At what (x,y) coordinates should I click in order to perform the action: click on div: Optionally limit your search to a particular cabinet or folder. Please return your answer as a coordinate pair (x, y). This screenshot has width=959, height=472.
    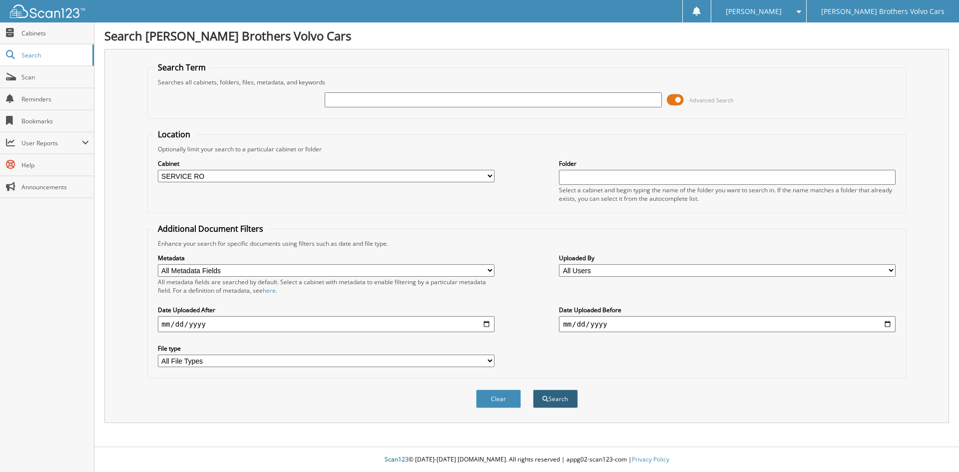
    Looking at the image, I should click on (527, 149).